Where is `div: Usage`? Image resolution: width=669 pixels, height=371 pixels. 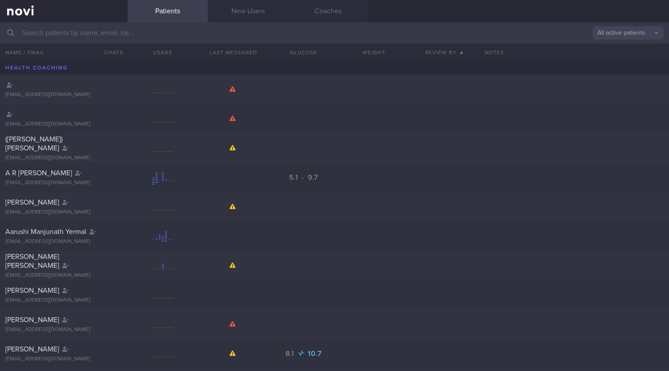 div: Usage is located at coordinates (163, 52).